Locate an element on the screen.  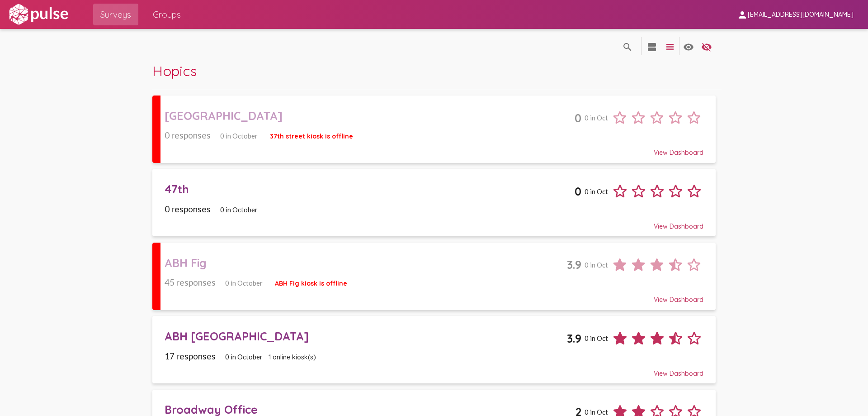
span: Surveys is located at coordinates (116, 14).